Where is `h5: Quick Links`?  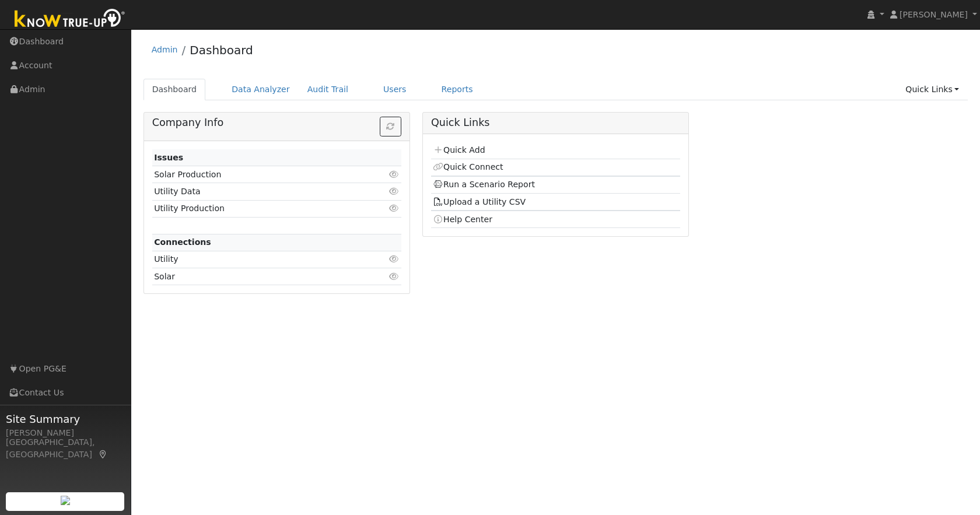
h5: Quick Links is located at coordinates (555, 123).